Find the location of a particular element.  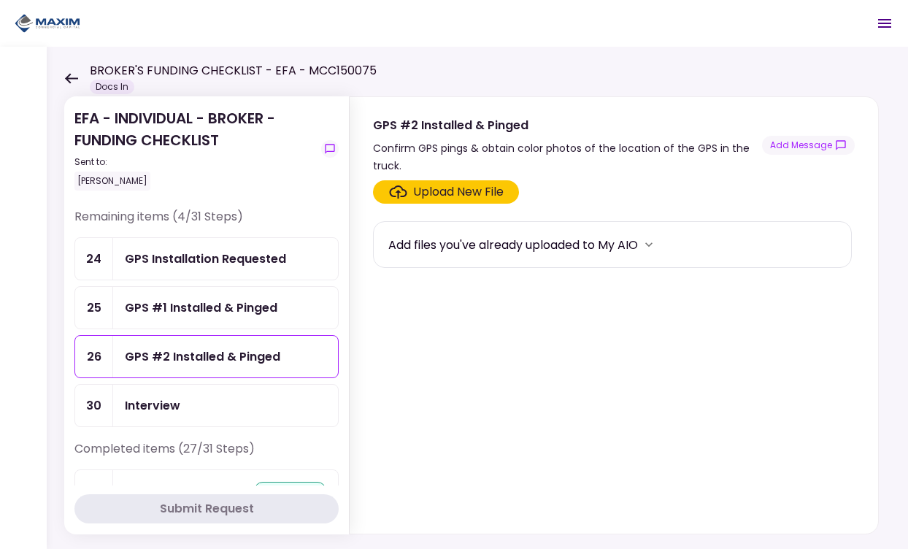

div: Add files you've already uploaded to My AIO is located at coordinates (513, 244).